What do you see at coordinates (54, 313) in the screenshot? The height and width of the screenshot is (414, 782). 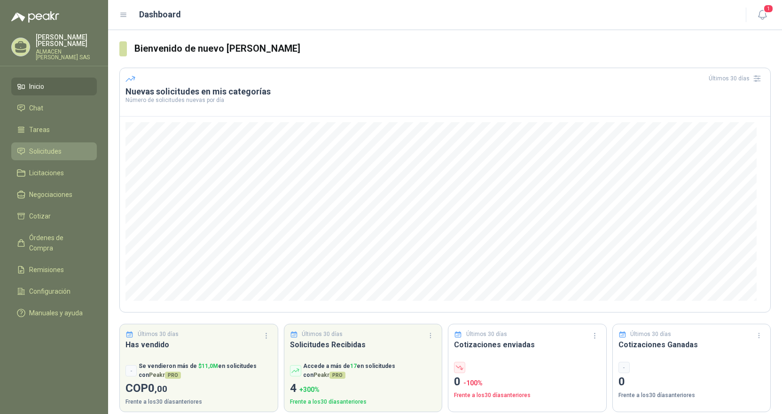 I see `a: Manuales y ayuda` at bounding box center [54, 313].